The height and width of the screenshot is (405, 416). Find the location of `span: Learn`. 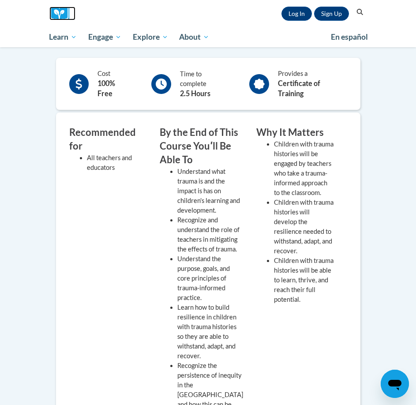

span: Learn is located at coordinates (63, 37).